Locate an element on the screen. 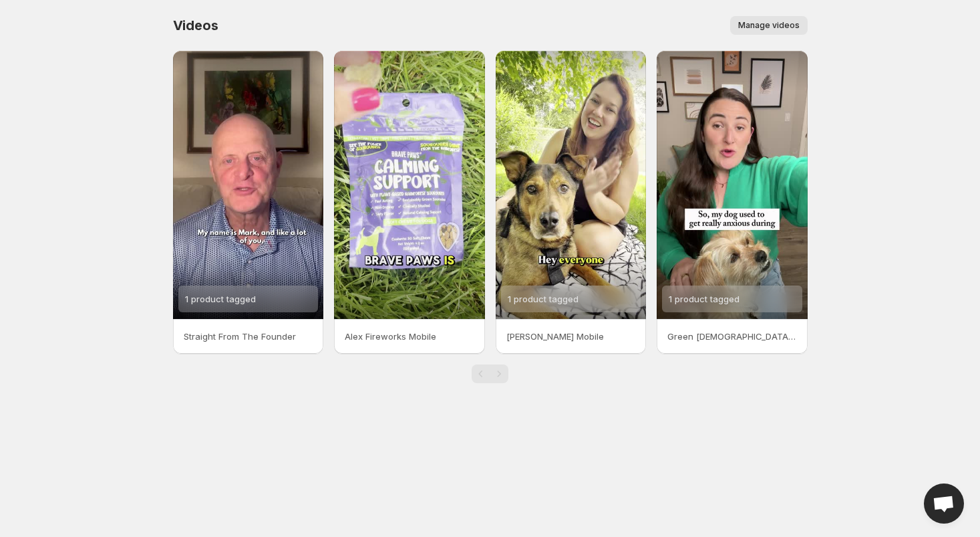 The image size is (980, 537). p: Alex Fireworks Mobile is located at coordinates (410, 336).